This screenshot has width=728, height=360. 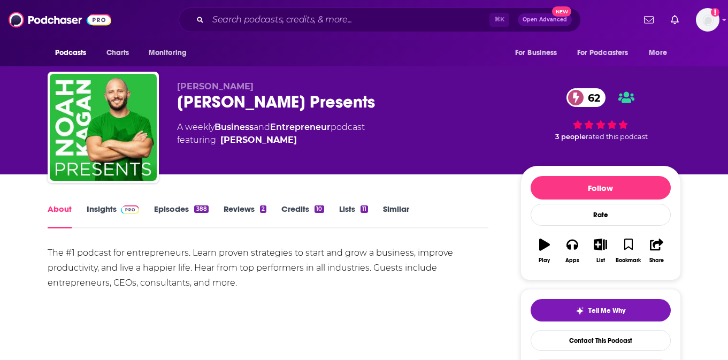 What do you see at coordinates (601, 261) in the screenshot?
I see `div: List` at bounding box center [601, 261].